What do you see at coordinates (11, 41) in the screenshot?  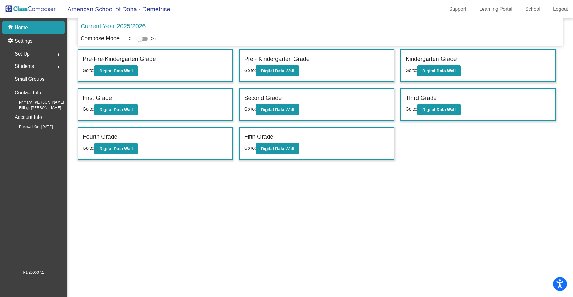 I see `mat-icon: settings` at bounding box center [11, 41].